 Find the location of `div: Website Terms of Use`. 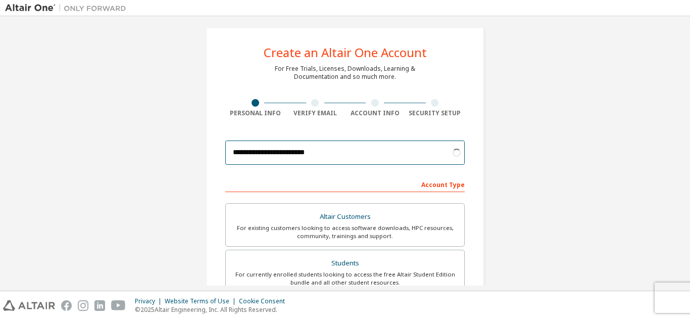

div: Website Terms of Use is located at coordinates (202, 301).